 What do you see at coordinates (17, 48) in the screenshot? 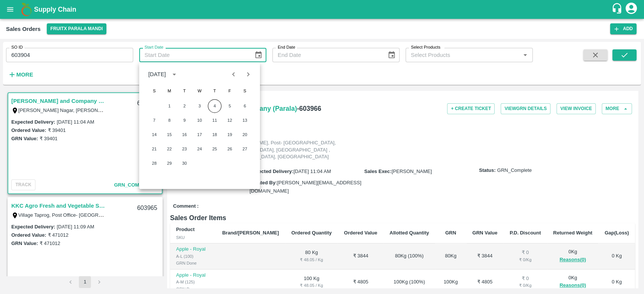
I see `label: SO ID` at bounding box center [17, 48].